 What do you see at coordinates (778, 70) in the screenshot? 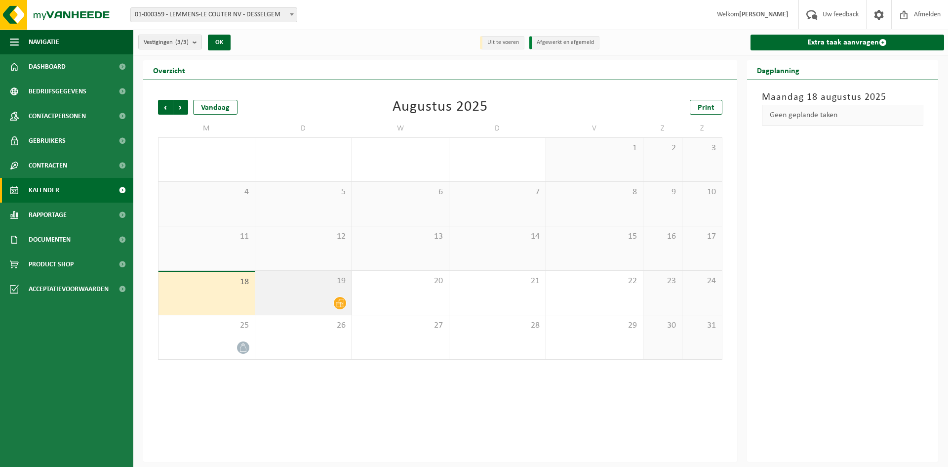
I see `h2: Dagplanning` at bounding box center [778, 70].